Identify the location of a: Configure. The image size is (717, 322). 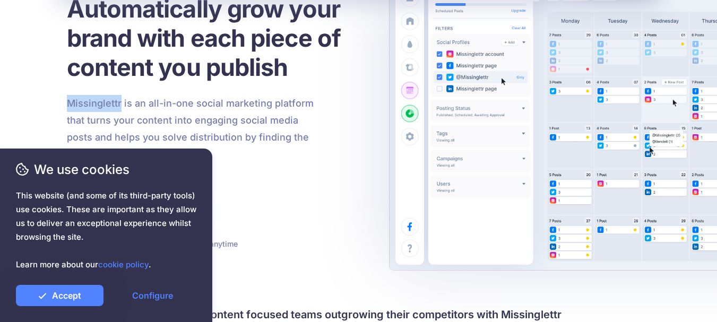
(152, 296).